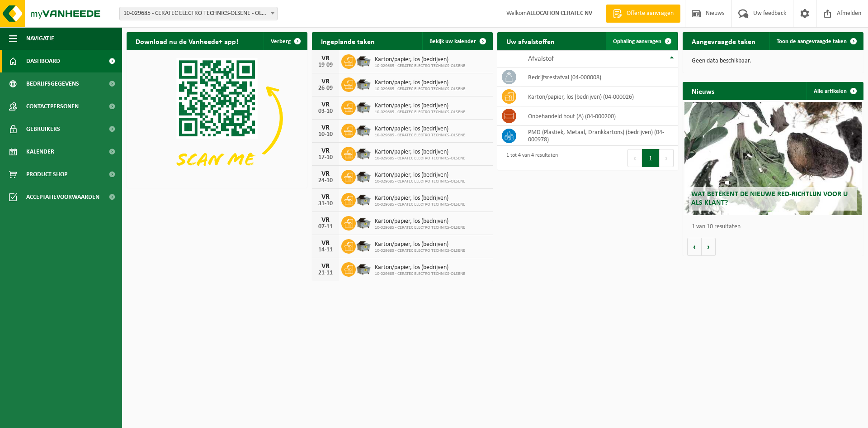 This screenshot has width=868, height=428. Describe the element at coordinates (53, 84) in the screenshot. I see `span: Bedrijfsgegevens` at that location.